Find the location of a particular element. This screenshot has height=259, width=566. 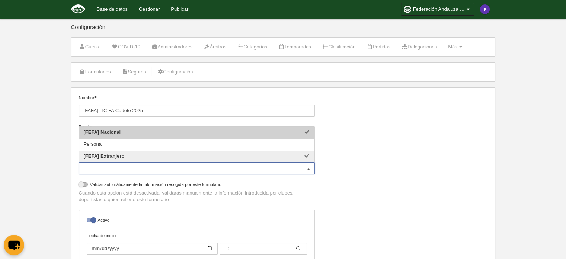

a: COVID-19 is located at coordinates (126, 47).